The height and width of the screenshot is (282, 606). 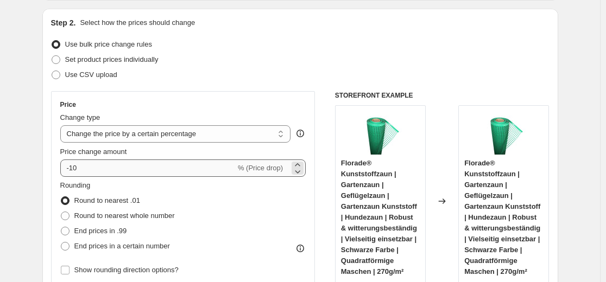 What do you see at coordinates (124, 215) in the screenshot?
I see `span: Round to nearest whole number` at bounding box center [124, 215].